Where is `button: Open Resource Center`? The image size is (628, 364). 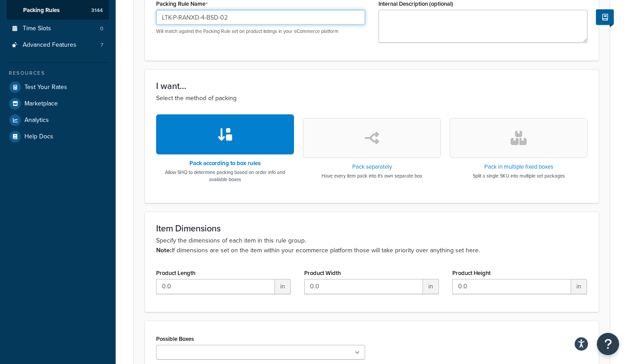
button: Open Resource Center is located at coordinates (608, 344).